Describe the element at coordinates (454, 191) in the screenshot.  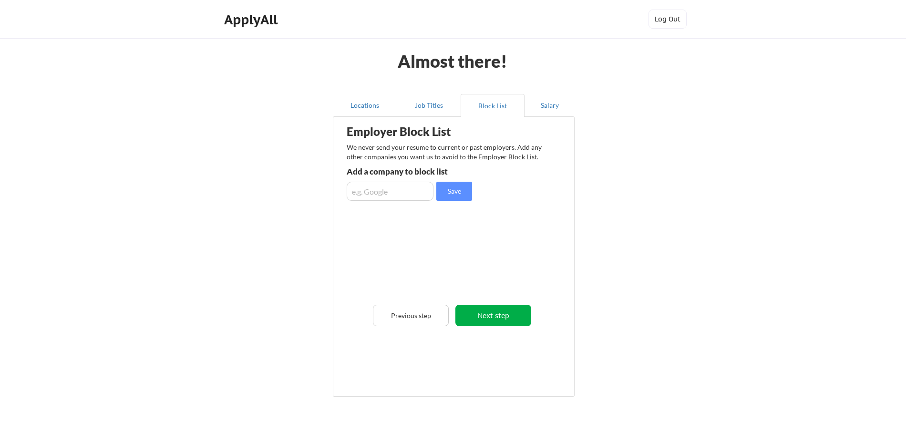
I see `button: Save` at that location.